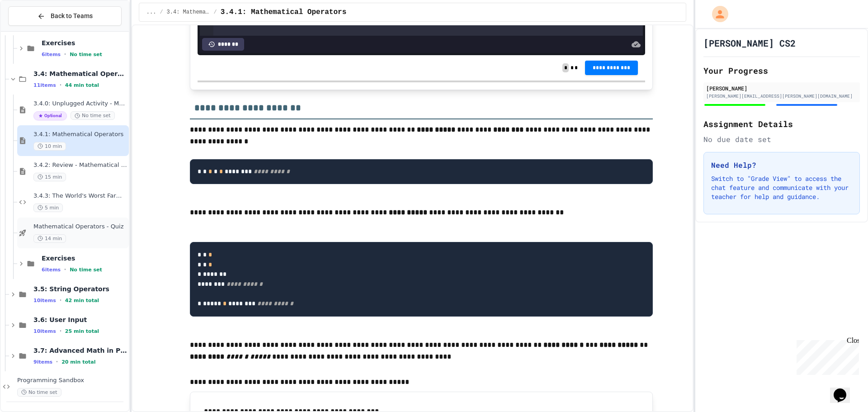  Describe the element at coordinates (44, 85) in the screenshot. I see `span: 11 items` at that location.